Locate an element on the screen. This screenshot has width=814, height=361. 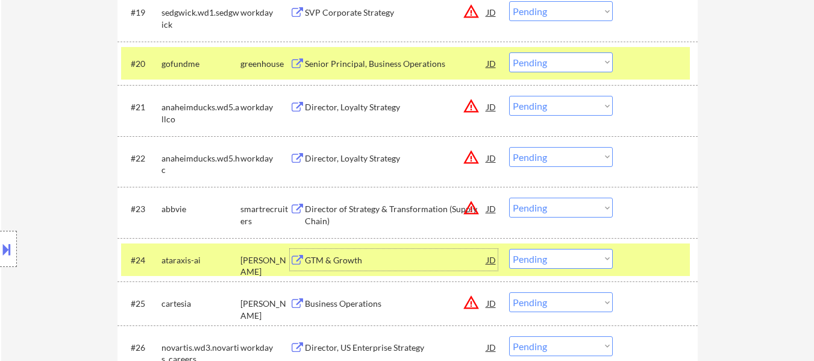
div: smartrecruiters is located at coordinates (265, 214).